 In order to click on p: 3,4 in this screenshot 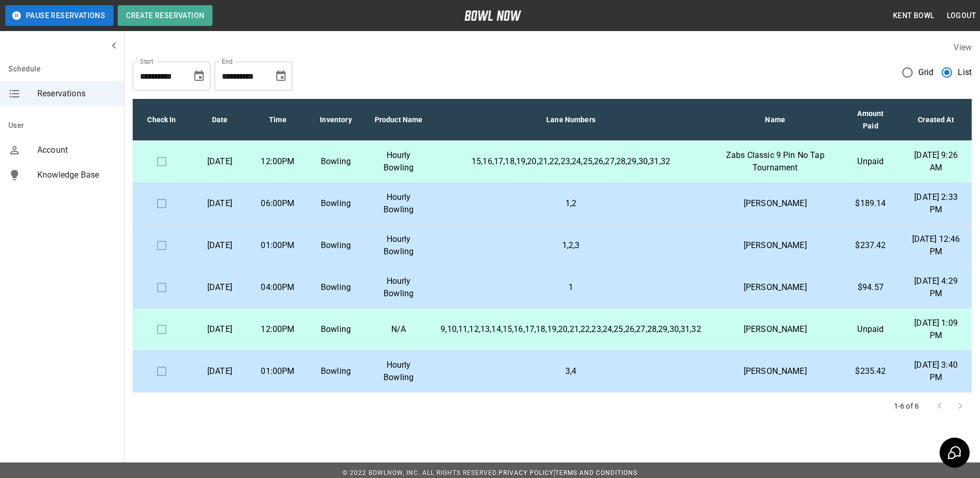, I will do `click(571, 371)`.